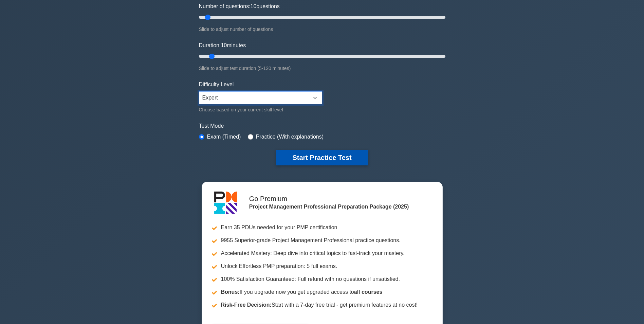 The height and width of the screenshot is (324, 644). I want to click on div: Slide to adjust test duration (5-120 minutes), so click(322, 68).